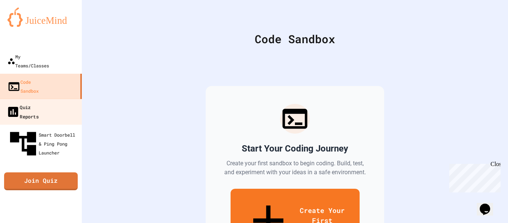 This screenshot has height=223, width=508. I want to click on img: logo-orange.svg, so click(41, 17).